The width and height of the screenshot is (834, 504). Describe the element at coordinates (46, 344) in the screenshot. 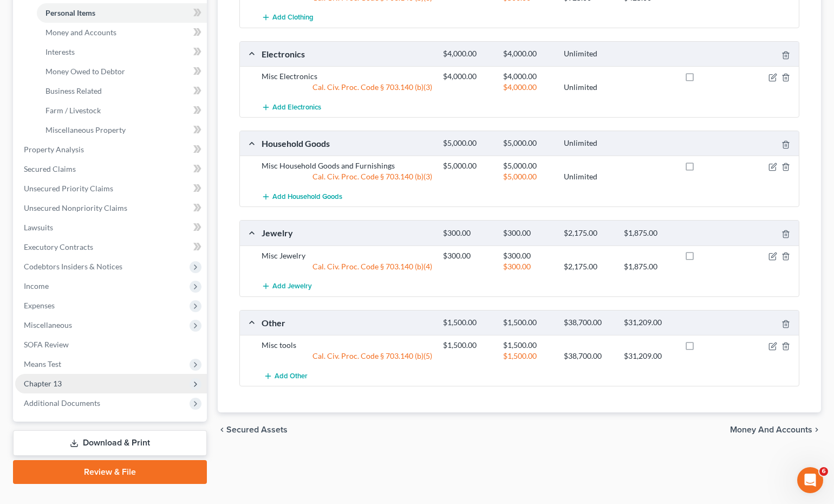

I see `span: SOFA Review` at that location.